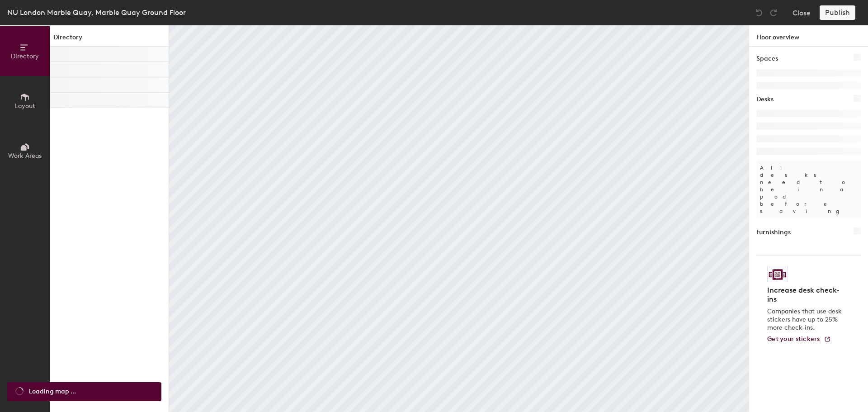  What do you see at coordinates (773, 232) in the screenshot?
I see `h1: Furnishings` at bounding box center [773, 232].